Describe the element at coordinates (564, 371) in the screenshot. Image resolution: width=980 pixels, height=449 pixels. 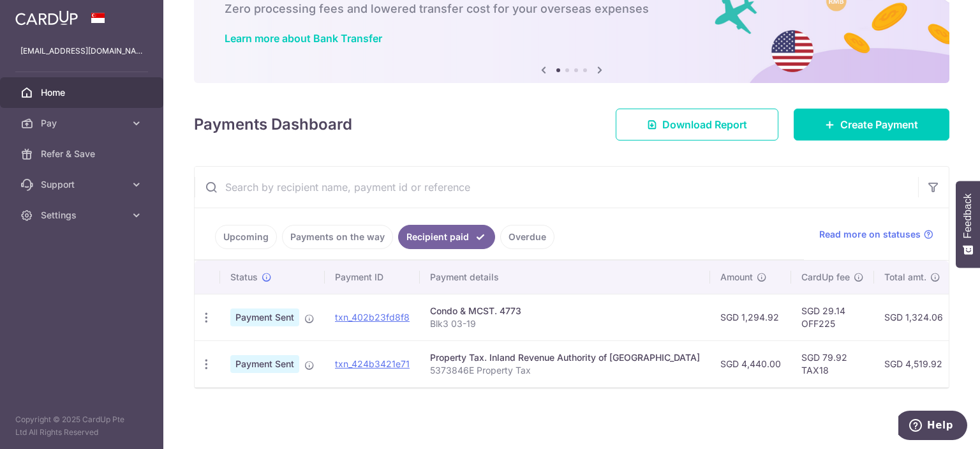
I see `p: 5373846E Property Tax` at that location.